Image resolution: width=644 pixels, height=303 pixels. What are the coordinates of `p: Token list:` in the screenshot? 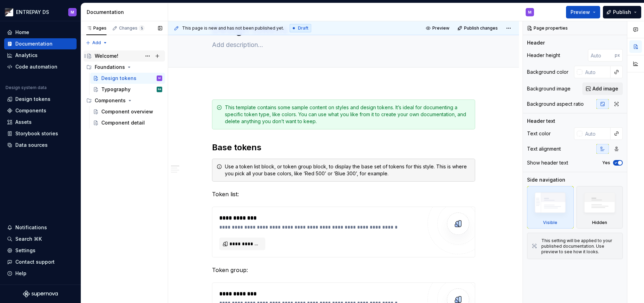 It's located at (344, 194).